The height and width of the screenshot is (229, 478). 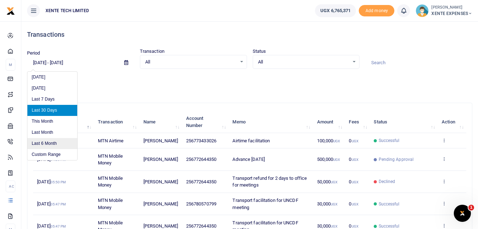 What do you see at coordinates (111, 140) in the screenshot?
I see `span: MTN Airtime` at bounding box center [111, 140].